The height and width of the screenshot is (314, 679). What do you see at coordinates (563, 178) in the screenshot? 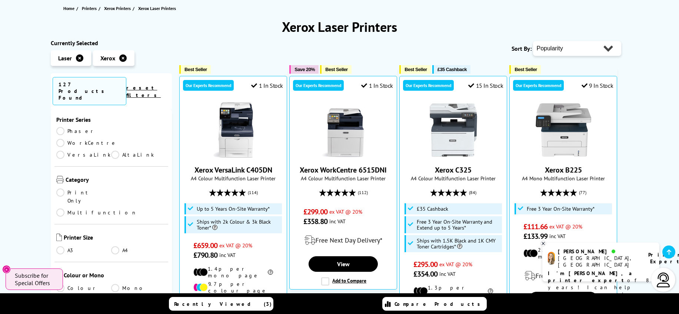
I see `span: A4 Mono Multifunction Laser Printer` at bounding box center [563, 178].